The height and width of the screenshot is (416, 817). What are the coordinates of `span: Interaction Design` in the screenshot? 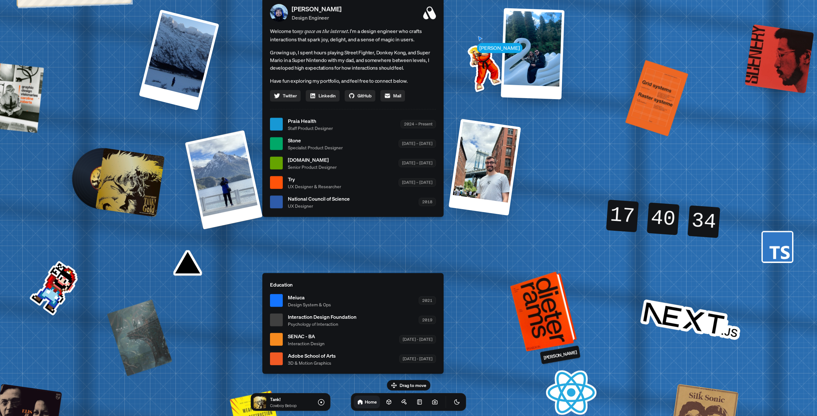 It's located at (306, 343).